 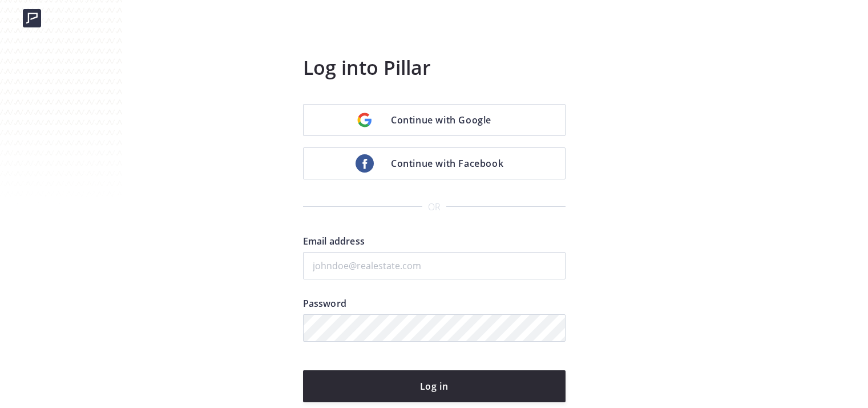 I want to click on button: Log in, so click(x=434, y=386).